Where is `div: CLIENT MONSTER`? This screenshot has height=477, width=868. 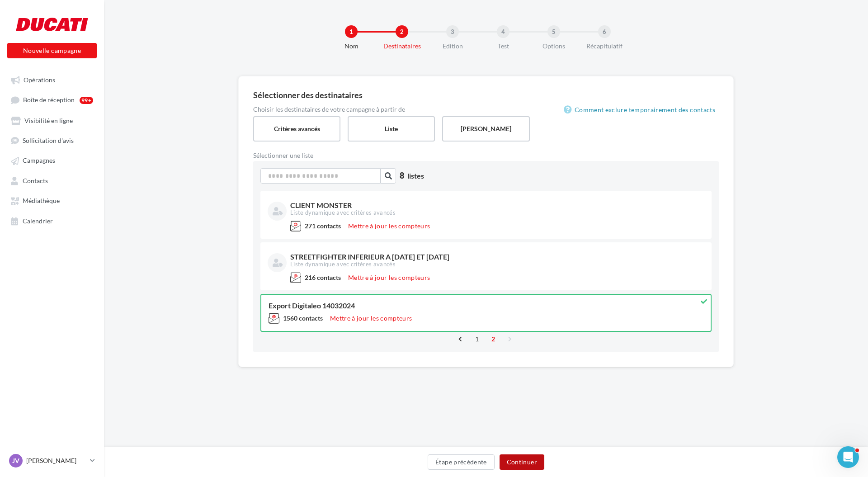
div: CLIENT MONSTER is located at coordinates (497, 205).